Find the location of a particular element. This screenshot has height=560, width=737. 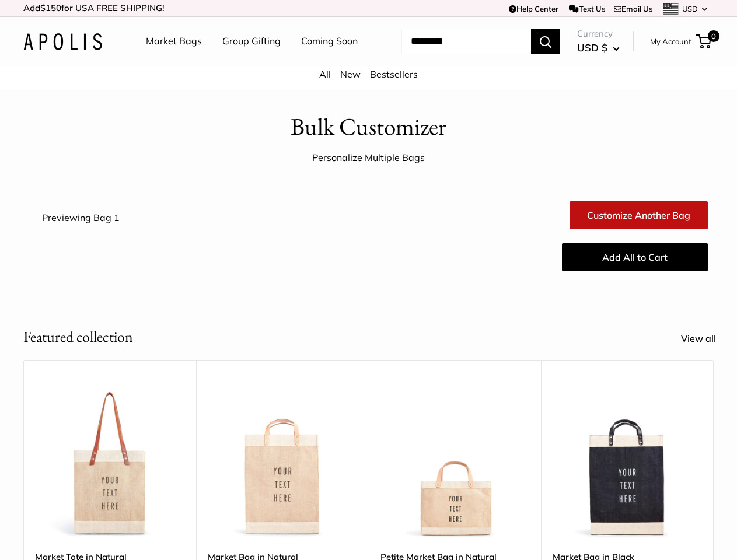

a: New is located at coordinates (350, 74).